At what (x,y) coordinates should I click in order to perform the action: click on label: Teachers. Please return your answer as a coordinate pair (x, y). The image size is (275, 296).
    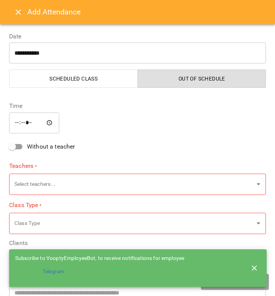
    Looking at the image, I should click on (138, 166).